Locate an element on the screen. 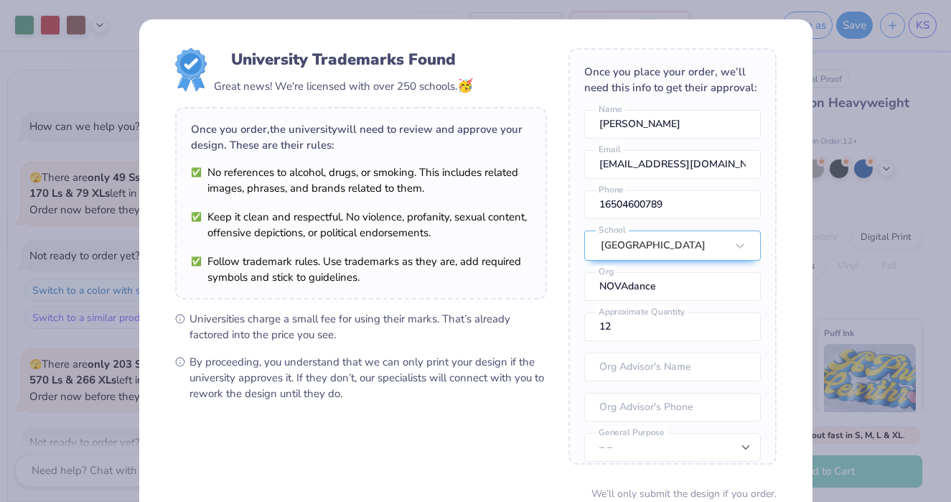 The image size is (951, 502). span: Universities charge a small fee for using their marks. That’s already factored into the price you... is located at coordinates (368, 326).